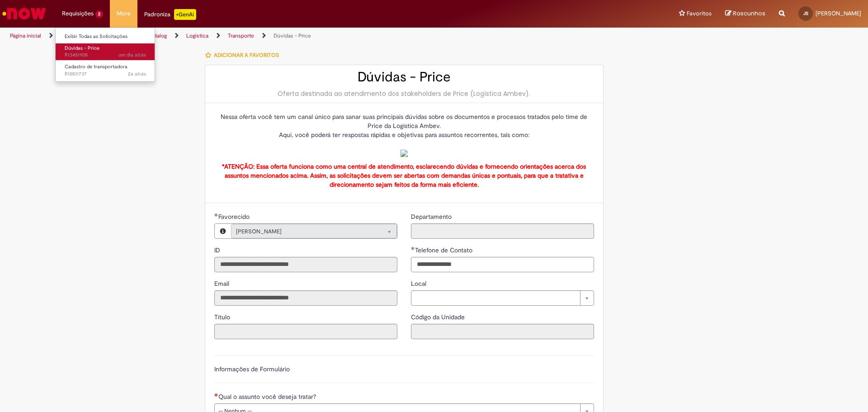  What do you see at coordinates (24, 14) in the screenshot?
I see `img: ServiceNow` at bounding box center [24, 14].